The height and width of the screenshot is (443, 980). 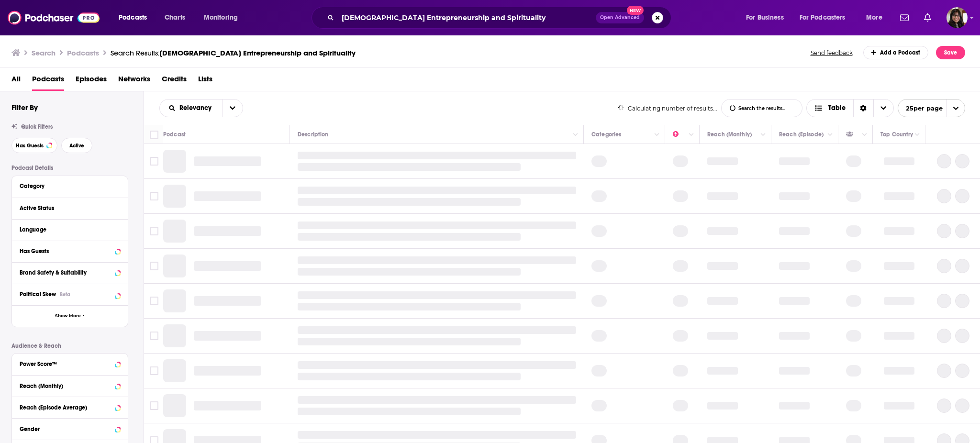 What do you see at coordinates (37, 127) in the screenshot?
I see `span: Quick Filters` at bounding box center [37, 127].